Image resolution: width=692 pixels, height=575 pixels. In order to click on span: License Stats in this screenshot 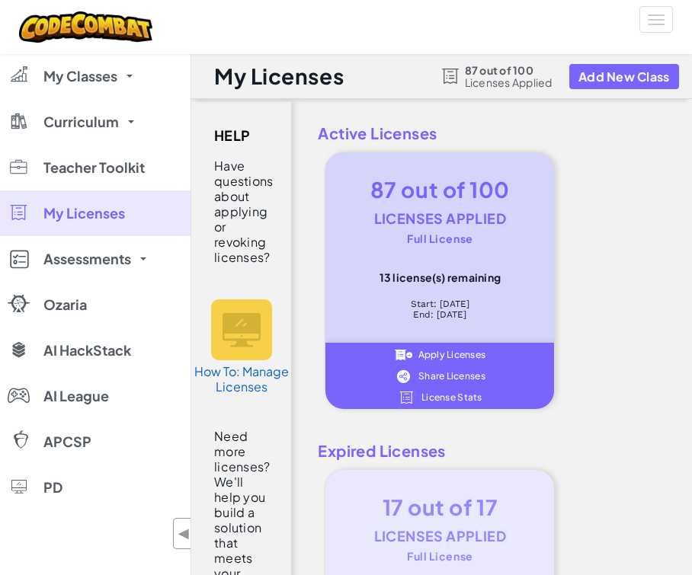, I will do `click(452, 398)`.